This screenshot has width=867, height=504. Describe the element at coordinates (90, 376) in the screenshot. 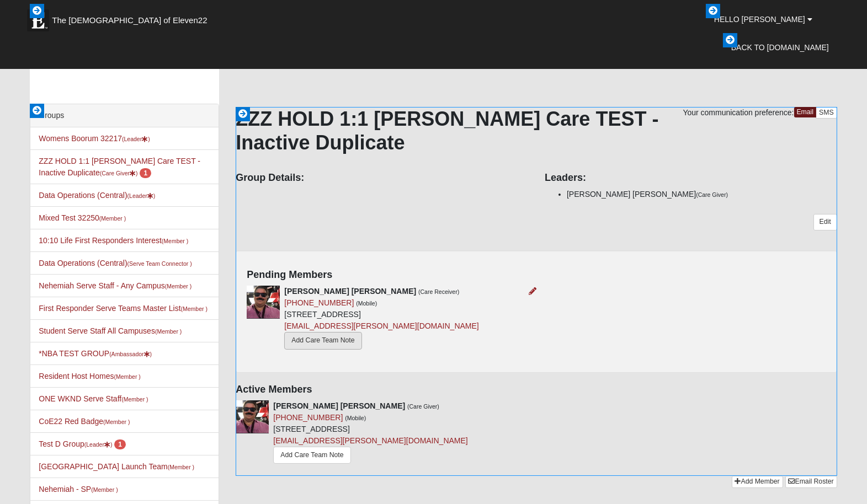

I see `a: Resident Host Homes(Member )` at that location.